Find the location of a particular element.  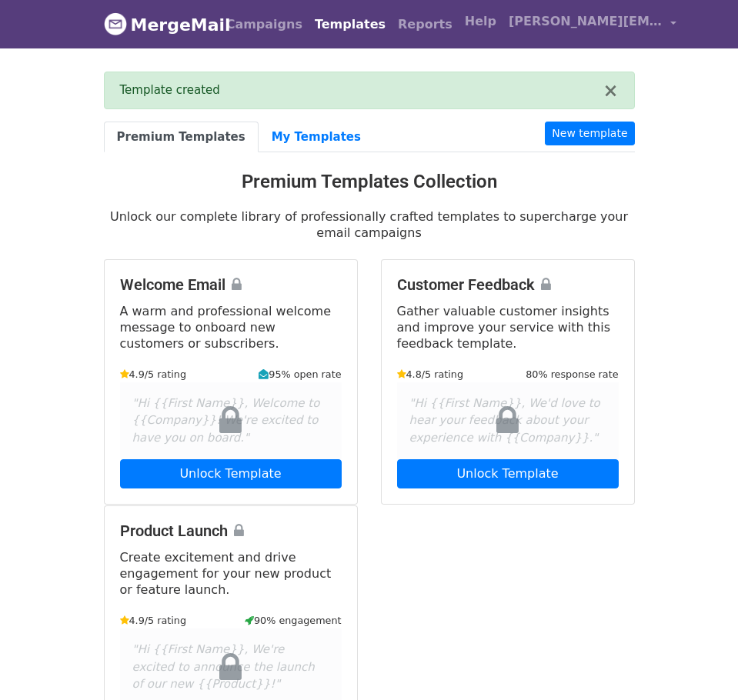

small: 4.8/5 rating is located at coordinates (431, 374).